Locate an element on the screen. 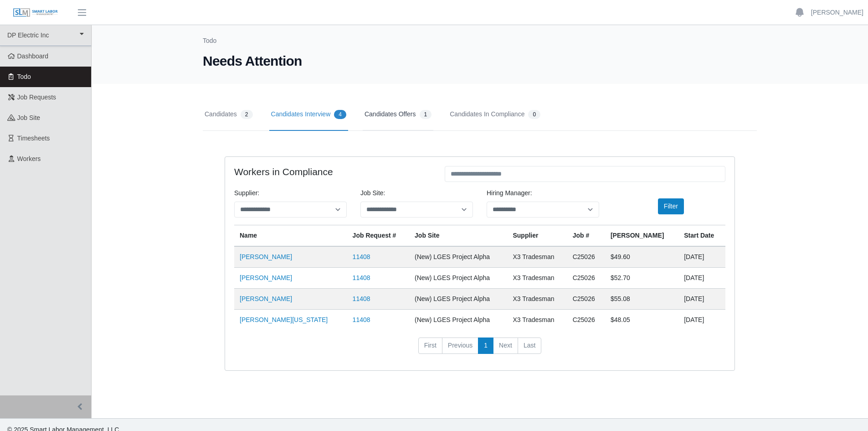 Image resolution: width=868 pixels, height=431 pixels. td: $52.70 is located at coordinates (642, 278).